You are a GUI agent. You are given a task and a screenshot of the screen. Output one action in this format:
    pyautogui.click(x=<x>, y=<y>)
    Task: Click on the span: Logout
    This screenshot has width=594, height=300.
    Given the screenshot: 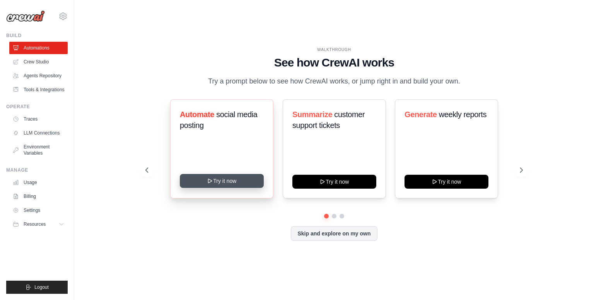 What is the action you would take?
    pyautogui.click(x=41, y=287)
    